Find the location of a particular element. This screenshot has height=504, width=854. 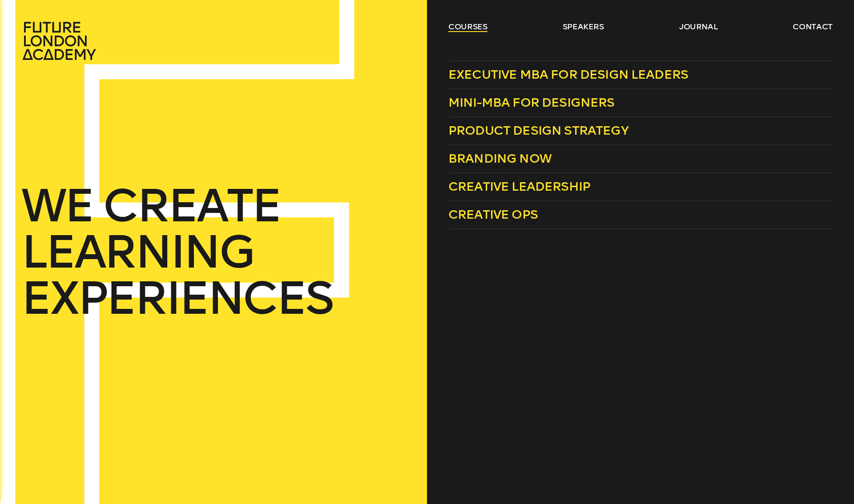

a: Mini-MBA for Designers is located at coordinates (640, 103).